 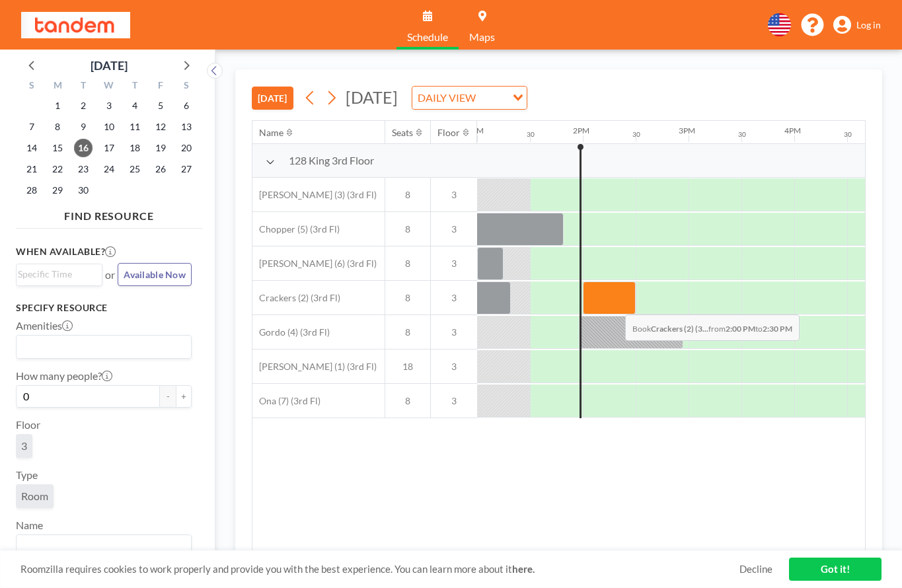 What do you see at coordinates (83, 190) in the screenshot?
I see `span: Tuesday, September 30, 2025` at bounding box center [83, 190].